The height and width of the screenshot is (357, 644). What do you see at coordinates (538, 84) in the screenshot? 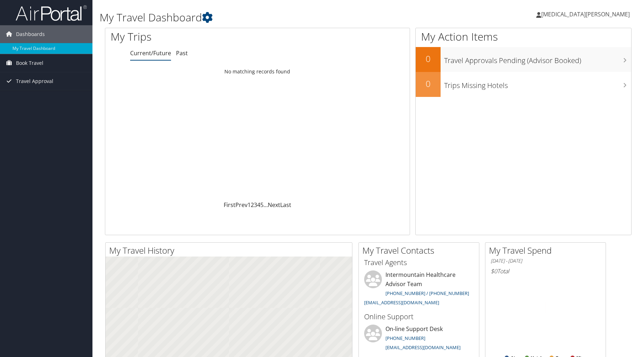
I see `h3: Trips Missing Hotels` at bounding box center [538, 84].